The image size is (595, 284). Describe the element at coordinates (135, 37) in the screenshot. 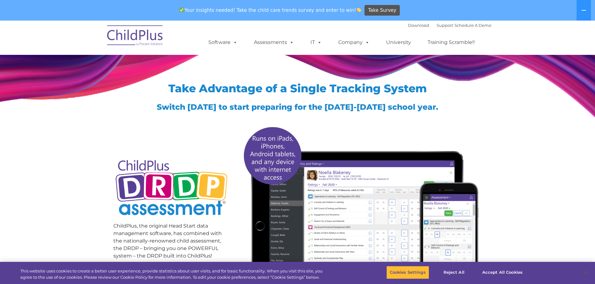

I see `img: ChildPlus by Procare Solutions` at that location.